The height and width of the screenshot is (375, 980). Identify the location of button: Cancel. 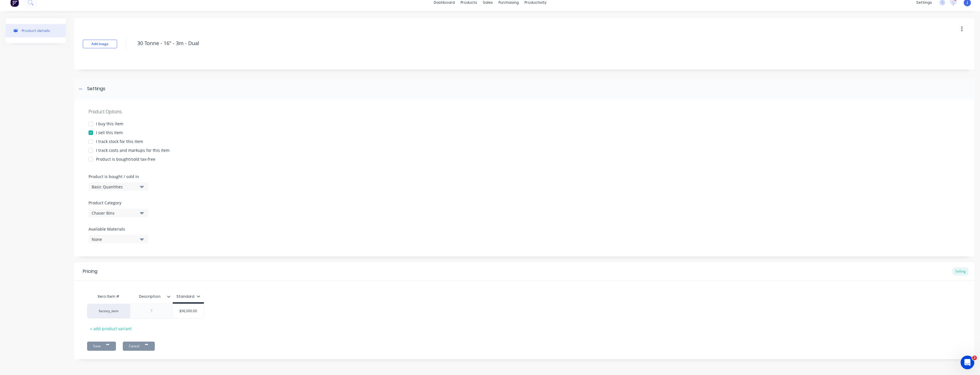
(139, 346).